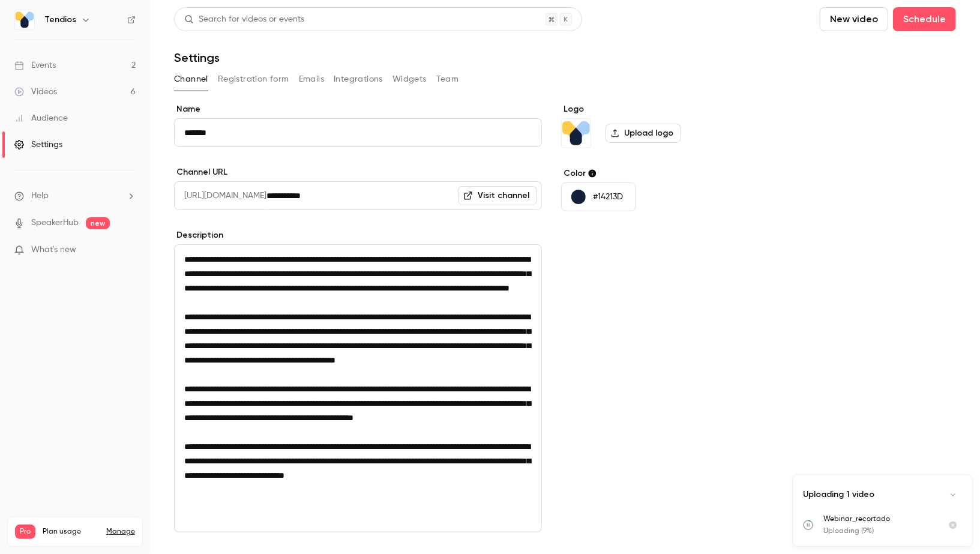 Image resolution: width=980 pixels, height=554 pixels. I want to click on label: Channel URL, so click(358, 172).